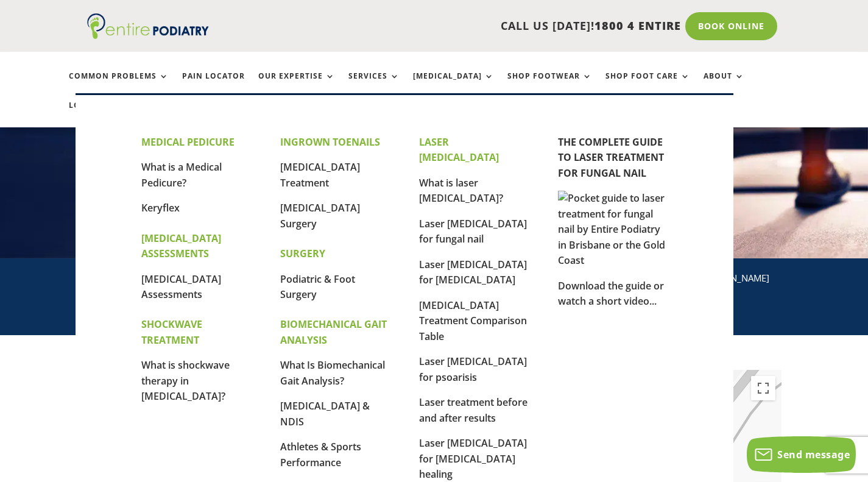 Image resolution: width=868 pixels, height=482 pixels. Describe the element at coordinates (611, 294) in the screenshot. I see `a: Download the guide or watch a short video...` at that location.